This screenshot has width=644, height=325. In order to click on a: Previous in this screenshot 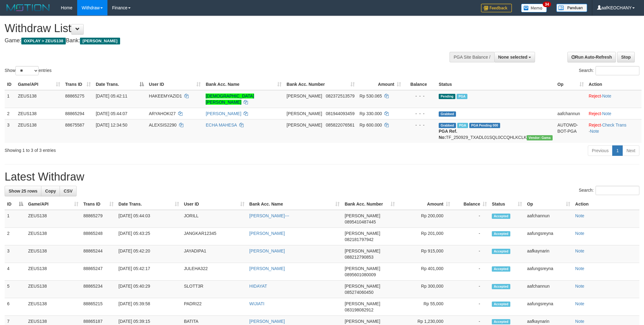, I will do `click(600, 151)`.